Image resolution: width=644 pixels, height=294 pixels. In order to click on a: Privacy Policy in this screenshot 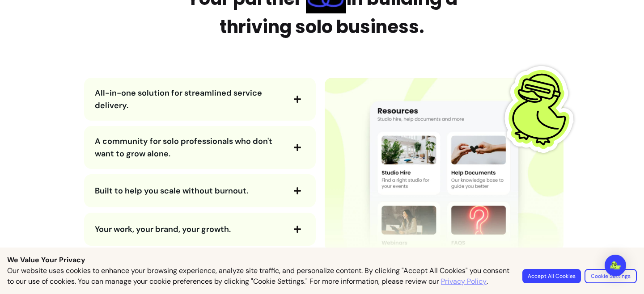, I will do `click(464, 282)`.